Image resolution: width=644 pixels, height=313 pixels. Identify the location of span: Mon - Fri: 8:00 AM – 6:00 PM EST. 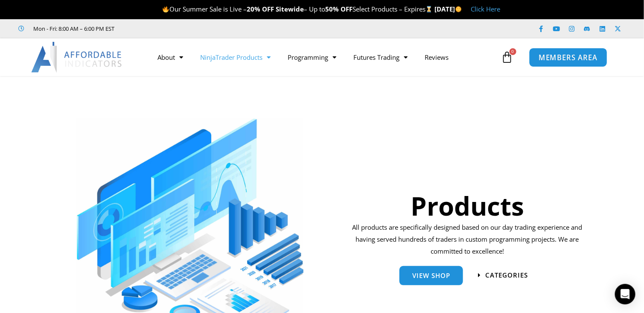
(73, 29).